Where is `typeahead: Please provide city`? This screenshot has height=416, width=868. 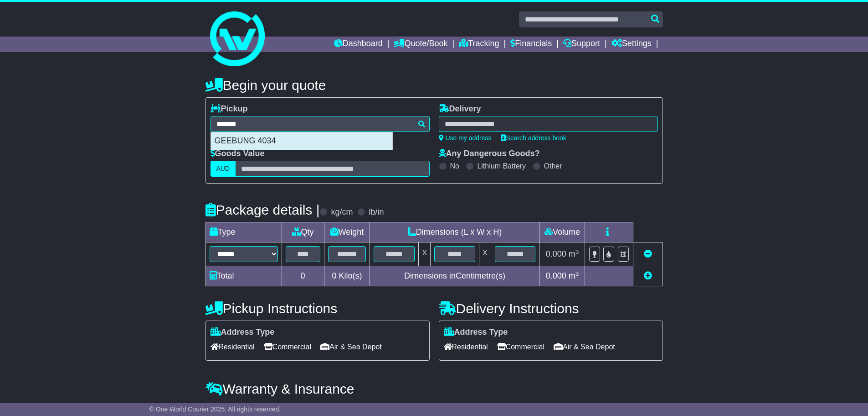 typeahead: Please provide city is located at coordinates (320, 123).